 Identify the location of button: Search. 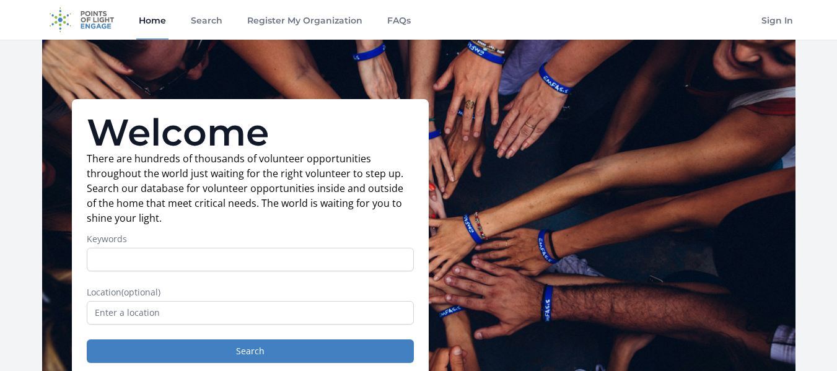
(250, 351).